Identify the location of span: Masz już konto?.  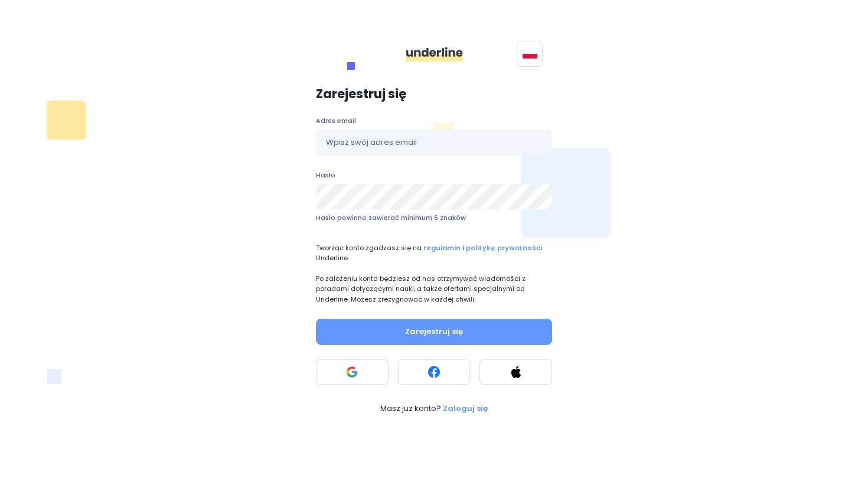
(411, 408).